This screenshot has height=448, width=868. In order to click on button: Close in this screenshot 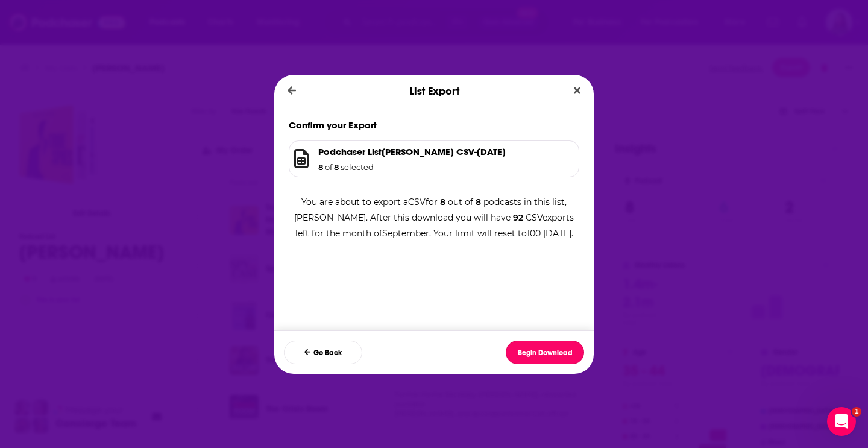, I will do `click(576, 90)`.